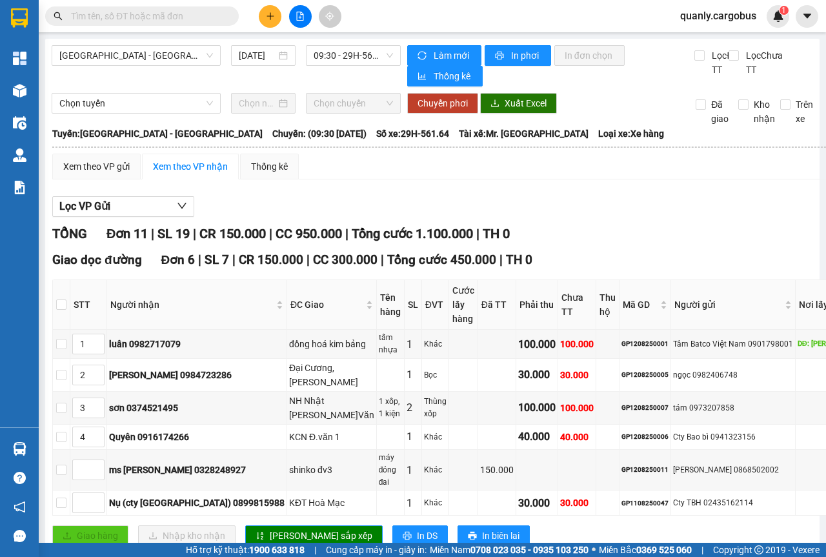 Image resolution: width=826 pixels, height=557 pixels. I want to click on td: GP1108250047, so click(645, 503).